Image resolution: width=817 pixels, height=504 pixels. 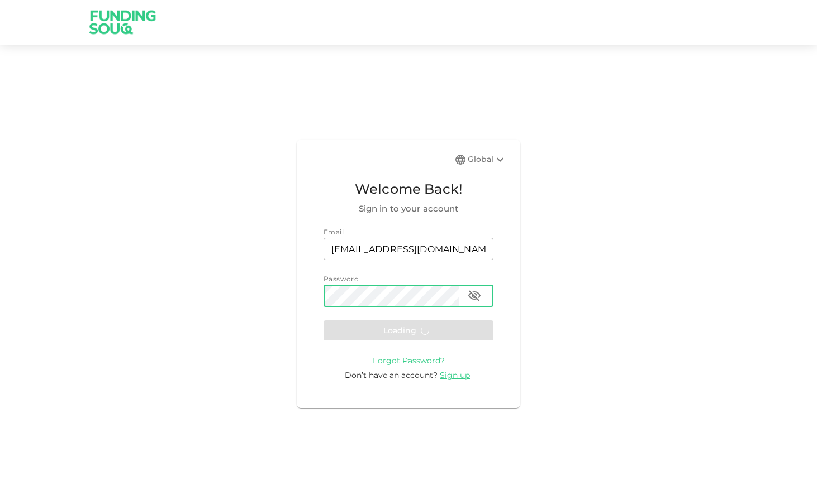 What do you see at coordinates (409, 361) in the screenshot?
I see `span: Forgot Password?` at bounding box center [409, 361].